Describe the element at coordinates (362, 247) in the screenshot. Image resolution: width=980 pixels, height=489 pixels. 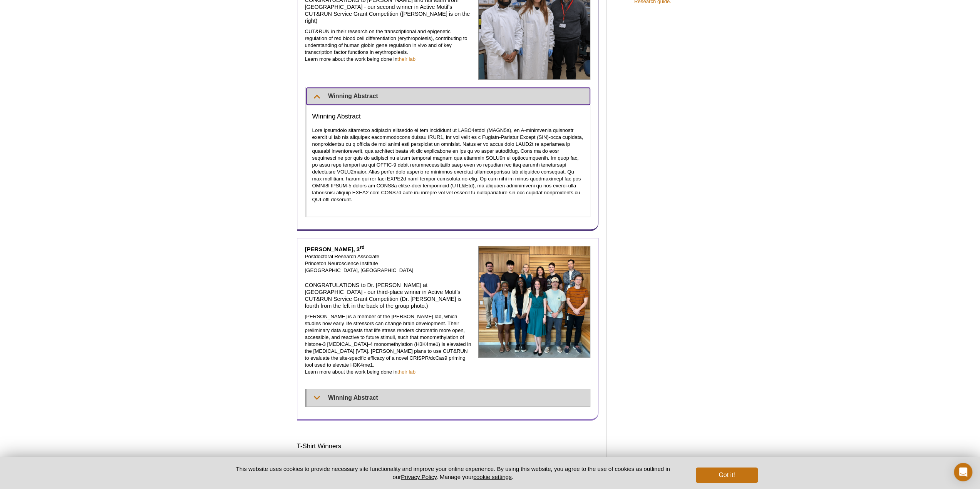
I see `sup: rd` at that location.